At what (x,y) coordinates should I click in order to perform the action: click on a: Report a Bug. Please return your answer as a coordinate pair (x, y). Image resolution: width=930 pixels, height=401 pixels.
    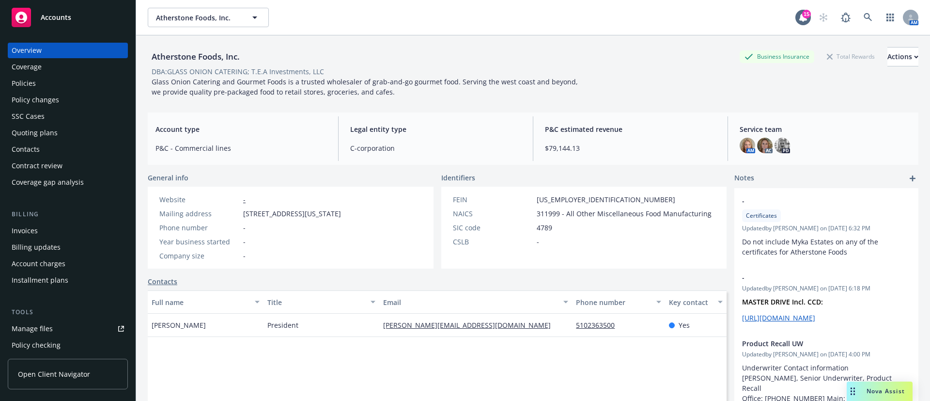
    Looking at the image, I should click on (846, 17).